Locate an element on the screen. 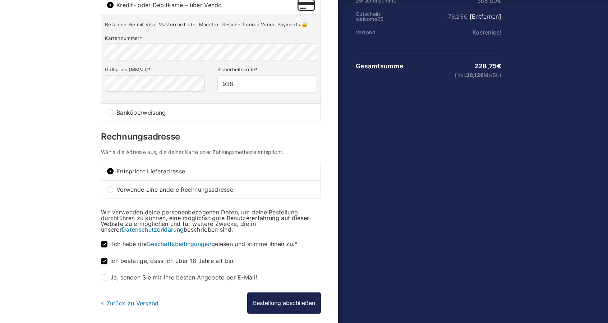 This screenshot has width=608, height=323. input: Ich bestätige, dass ich über 18 Jahre alt bin. is located at coordinates (104, 261).